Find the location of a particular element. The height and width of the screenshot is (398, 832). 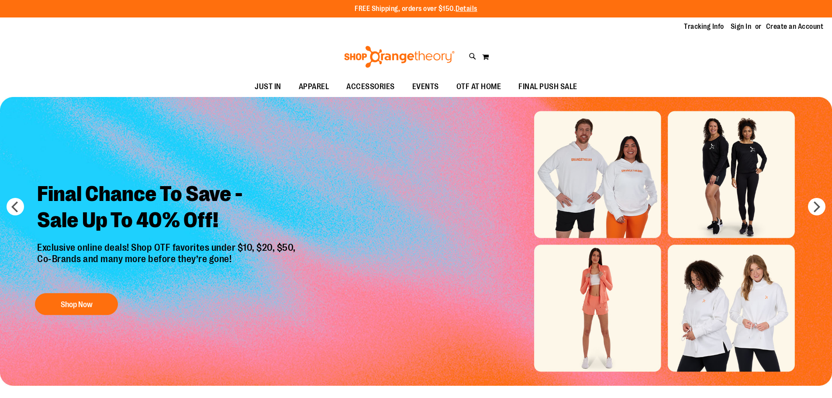

a: ACCESSORIES is located at coordinates (370, 87).